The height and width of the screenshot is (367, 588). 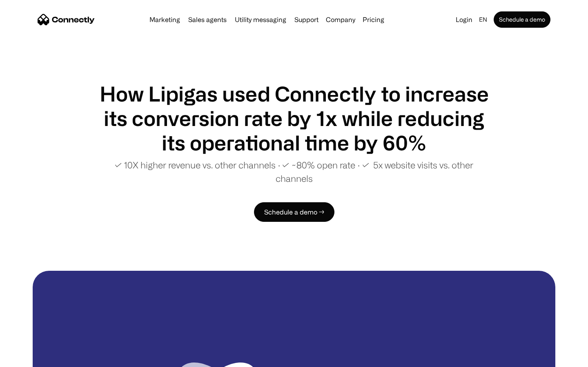 I want to click on a: Pricing, so click(x=373, y=20).